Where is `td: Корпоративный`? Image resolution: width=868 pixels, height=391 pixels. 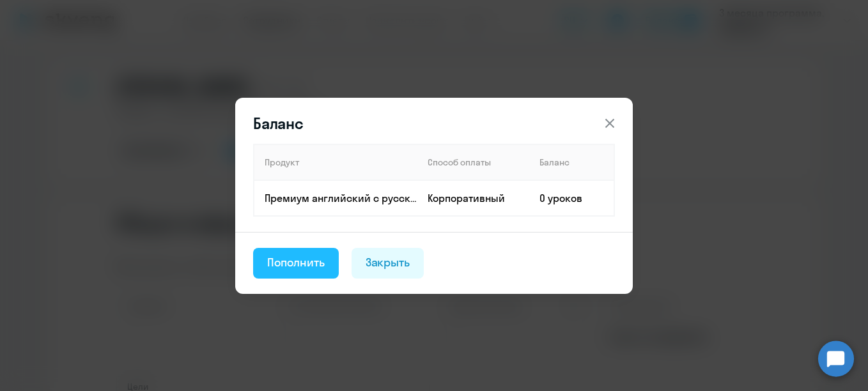 td: Корпоративный is located at coordinates (473, 198).